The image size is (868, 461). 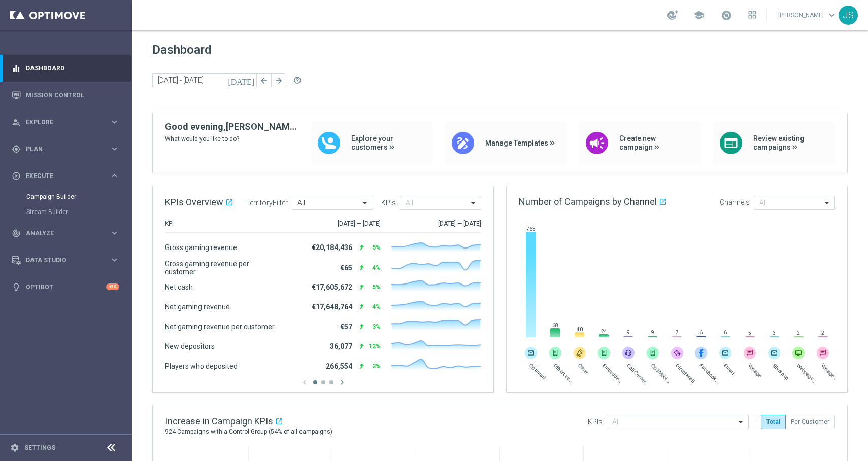 I want to click on a: Dashboard, so click(x=73, y=68).